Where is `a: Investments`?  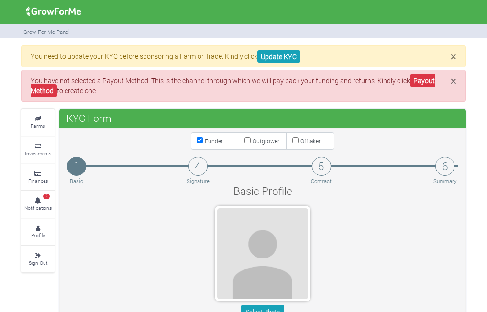
a: Investments is located at coordinates (38, 150).